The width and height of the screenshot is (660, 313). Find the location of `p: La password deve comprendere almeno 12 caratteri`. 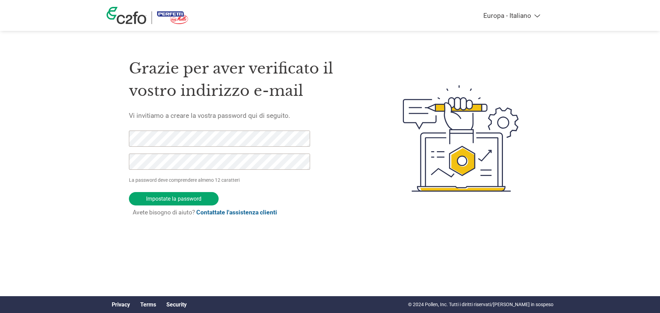

p: La password deve comprendere almeno 12 caratteri is located at coordinates (221, 180).